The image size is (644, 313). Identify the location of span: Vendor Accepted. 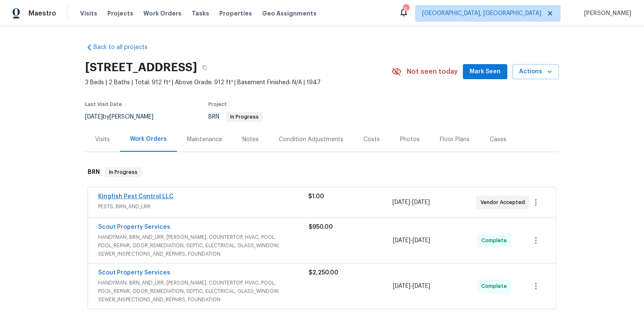
(504, 203).